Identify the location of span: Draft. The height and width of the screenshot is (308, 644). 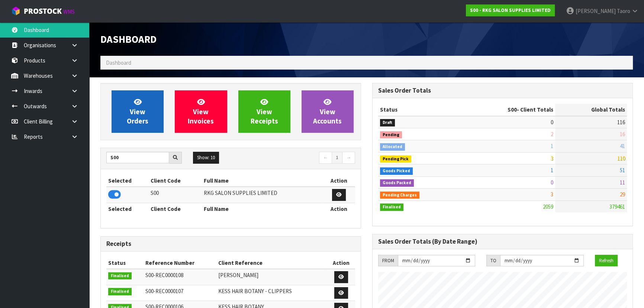
(387, 122).